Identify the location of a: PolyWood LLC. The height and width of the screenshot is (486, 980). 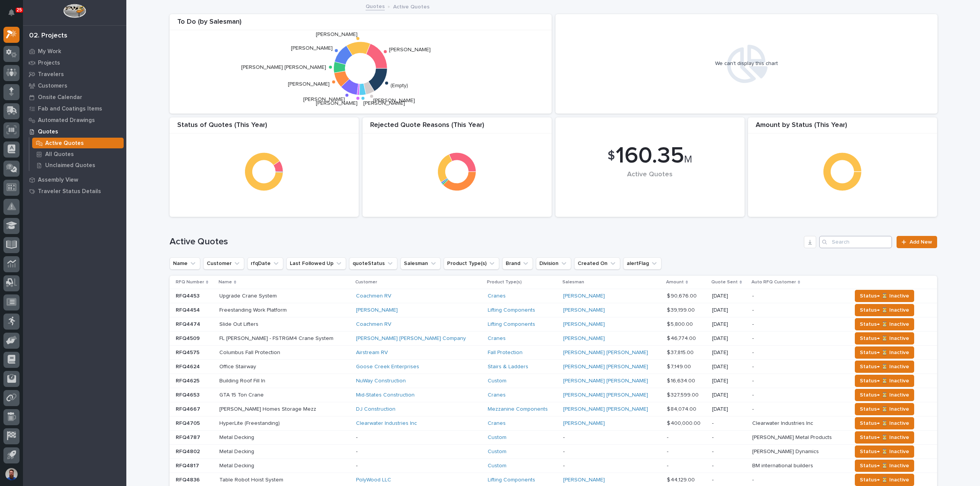
(374, 480).